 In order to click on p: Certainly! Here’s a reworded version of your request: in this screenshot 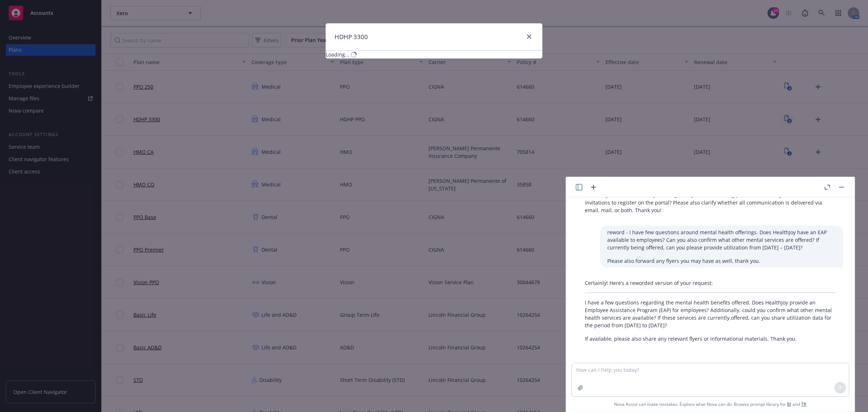, I will do `click(710, 282)`.